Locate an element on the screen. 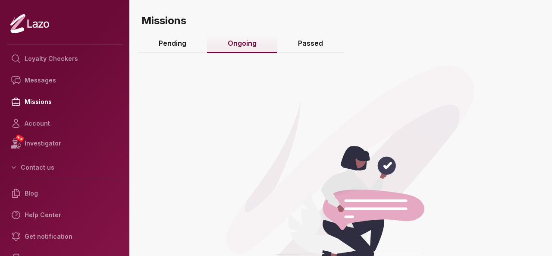 This screenshot has height=256, width=552. a: Ongoing is located at coordinates (242, 44).